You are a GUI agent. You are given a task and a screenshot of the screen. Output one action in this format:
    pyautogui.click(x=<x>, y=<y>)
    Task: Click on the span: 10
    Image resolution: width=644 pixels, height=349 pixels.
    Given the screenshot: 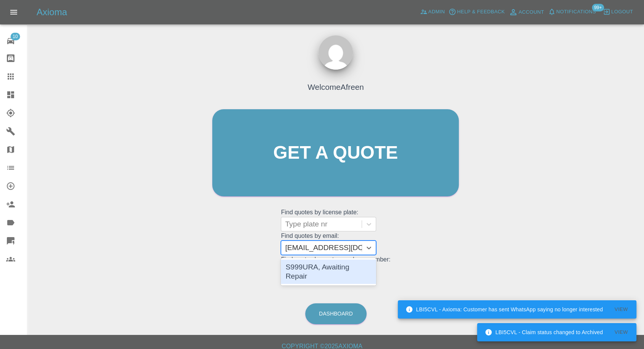 What is the action you would take?
    pyautogui.click(x=15, y=36)
    